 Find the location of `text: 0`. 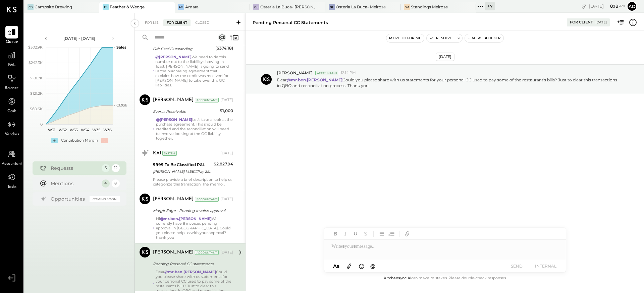

text: 0 is located at coordinates (41, 124).